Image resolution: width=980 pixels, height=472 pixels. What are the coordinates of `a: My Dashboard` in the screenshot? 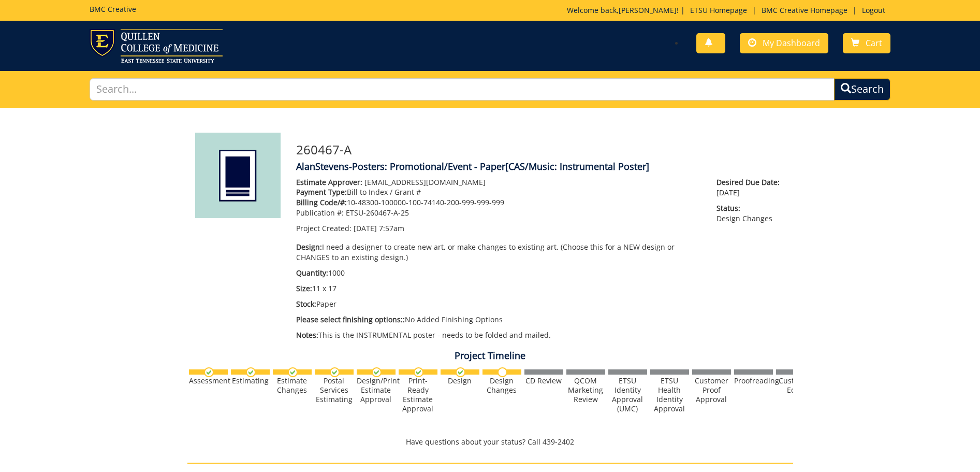 It's located at (784, 43).